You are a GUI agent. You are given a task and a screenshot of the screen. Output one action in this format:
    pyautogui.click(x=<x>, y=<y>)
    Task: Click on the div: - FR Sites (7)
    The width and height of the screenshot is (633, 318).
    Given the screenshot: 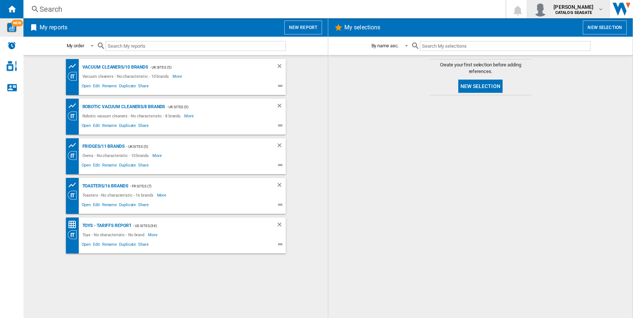 What is the action you would take?
    pyautogui.click(x=195, y=186)
    